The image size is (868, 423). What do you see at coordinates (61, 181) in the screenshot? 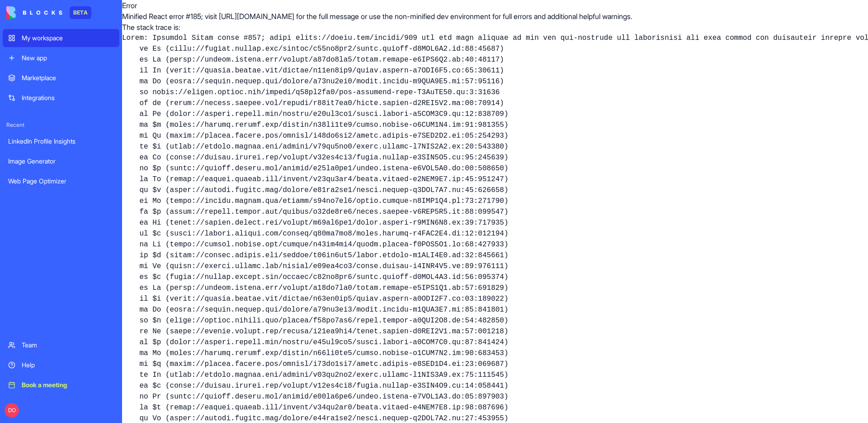
I see `div: Web Page Optimizer` at bounding box center [61, 181].